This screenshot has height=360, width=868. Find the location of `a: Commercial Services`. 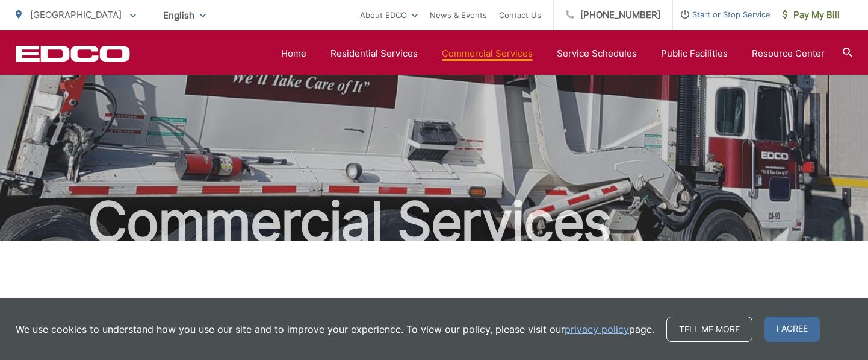

a: Commercial Services is located at coordinates (487, 53).